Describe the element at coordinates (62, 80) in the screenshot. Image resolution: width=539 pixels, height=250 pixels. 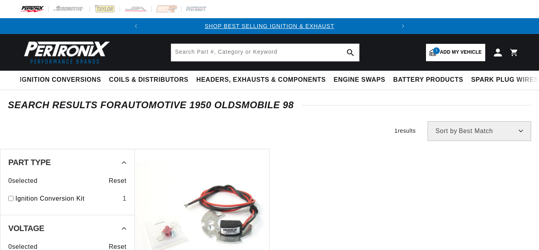
I see `summary: Ignition Conversions` at that location.